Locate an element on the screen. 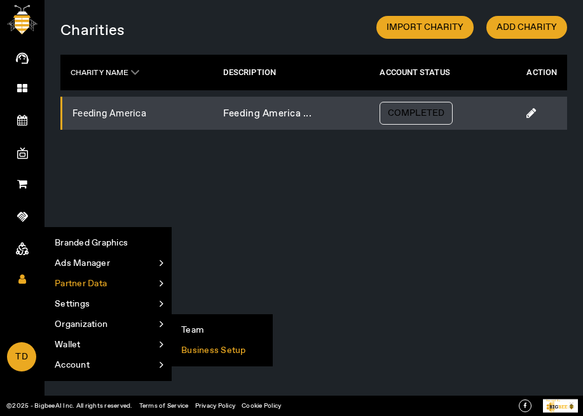  a: Wallet is located at coordinates (108, 344).